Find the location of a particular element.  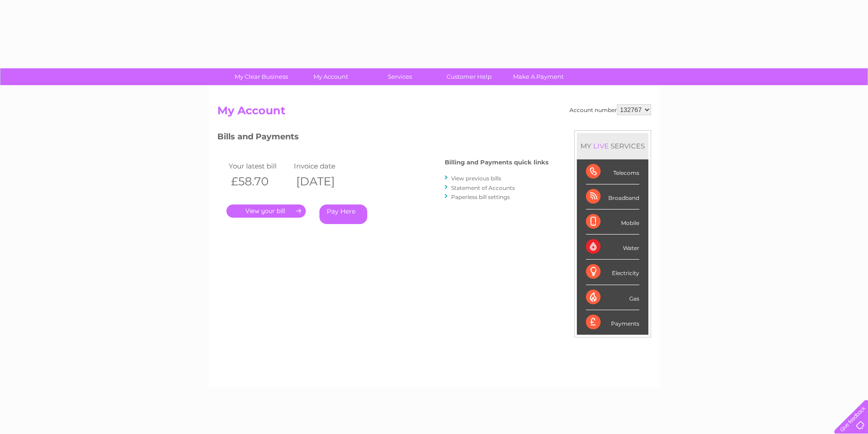

a: Pay Here is located at coordinates (343, 214).